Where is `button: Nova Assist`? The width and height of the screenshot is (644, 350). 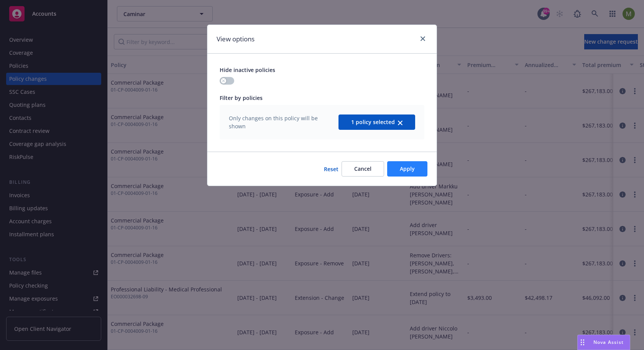 button: Nova Assist is located at coordinates (604, 342).